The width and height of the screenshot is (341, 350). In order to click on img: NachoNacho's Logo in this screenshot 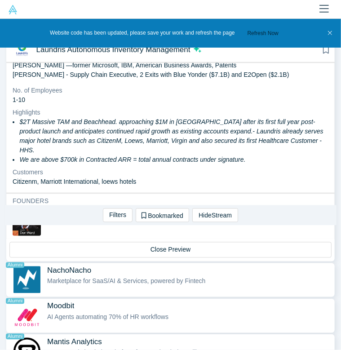, I will do `click(27, 280)`.